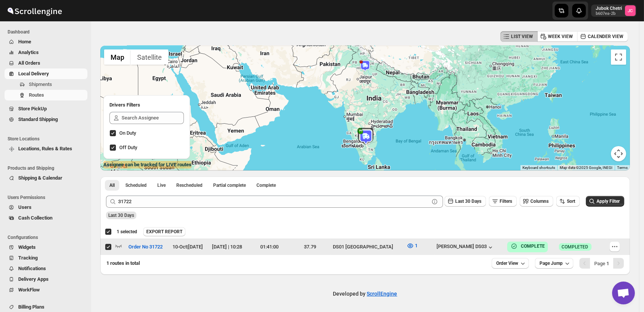  I want to click on button: Order No 31722, so click(146, 247).